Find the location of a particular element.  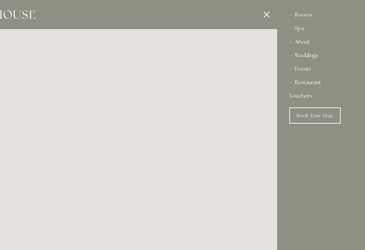

div: Events is located at coordinates (321, 69).